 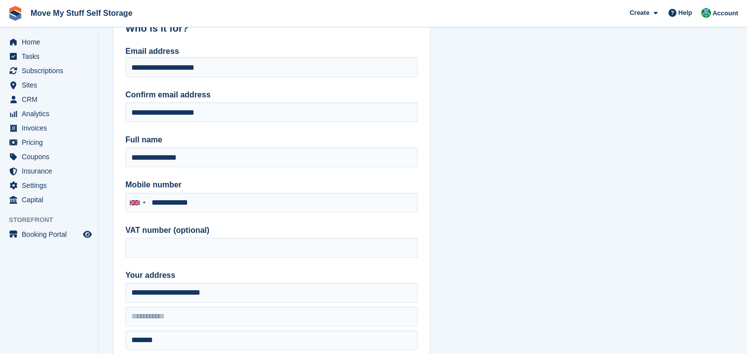 What do you see at coordinates (53, 220) in the screenshot?
I see `span: Storefront` at bounding box center [53, 220].